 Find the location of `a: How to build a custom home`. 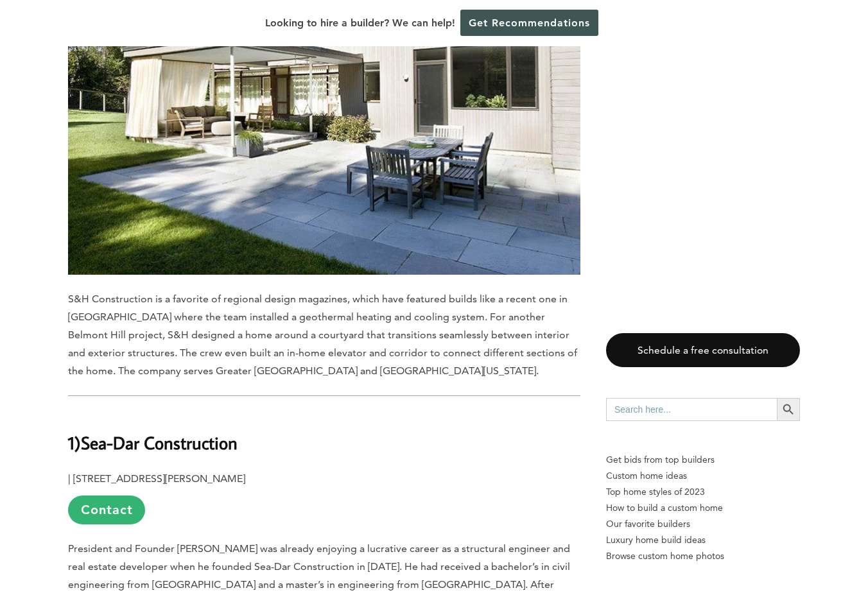

a: How to build a custom home is located at coordinates (703, 508).